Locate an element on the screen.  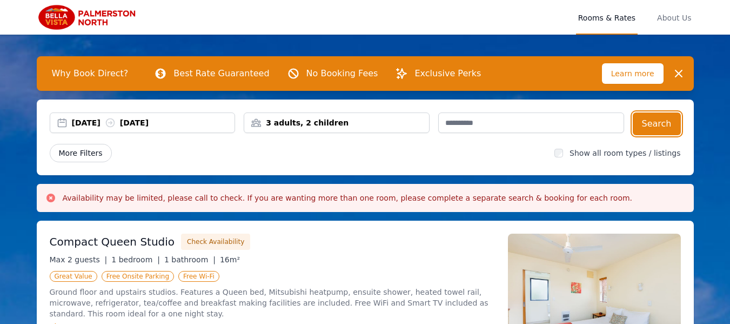
span: More Filters is located at coordinates (80, 153).